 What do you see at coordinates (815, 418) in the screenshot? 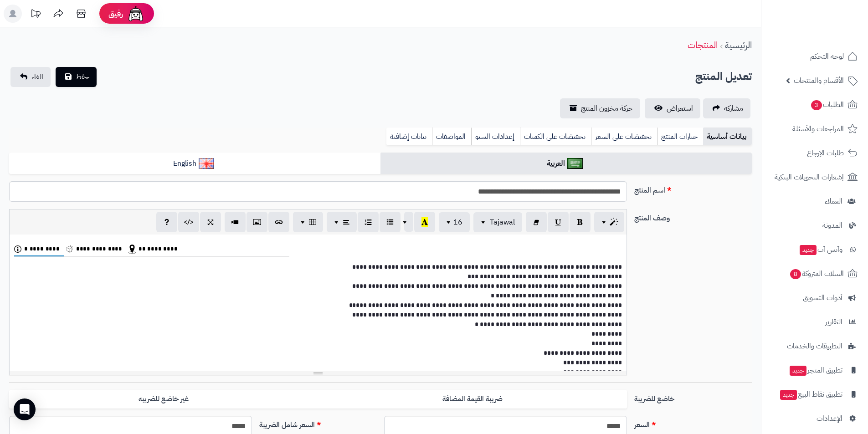
I see `a: الإعدادات` at bounding box center [815, 418].